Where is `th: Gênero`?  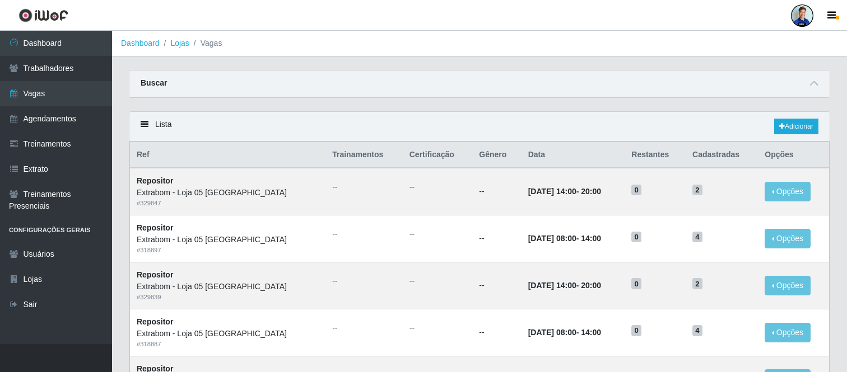
th: Gênero is located at coordinates (496, 155).